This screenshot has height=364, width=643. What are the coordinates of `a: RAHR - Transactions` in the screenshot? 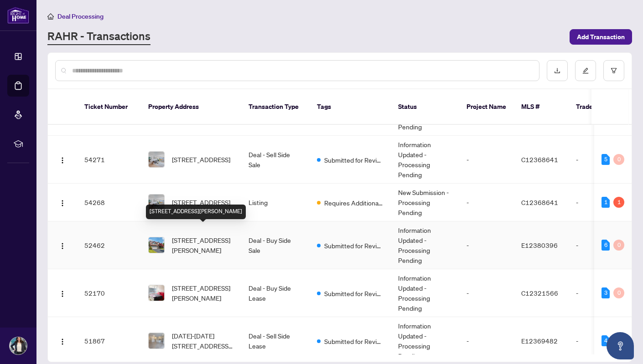 It's located at (99, 37).